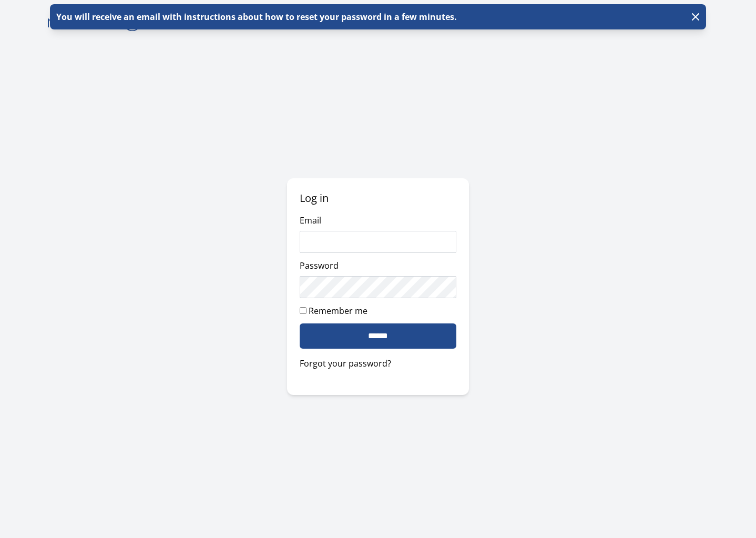 Image resolution: width=756 pixels, height=538 pixels. I want to click on label: Remember me, so click(338, 311).